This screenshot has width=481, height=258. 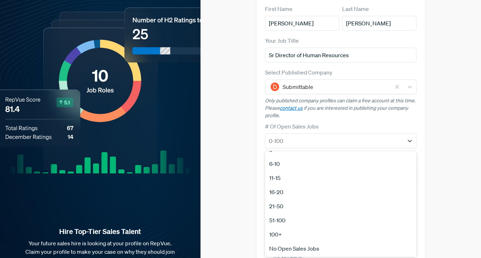 What do you see at coordinates (341, 220) in the screenshot?
I see `div: 51-100` at bounding box center [341, 220].